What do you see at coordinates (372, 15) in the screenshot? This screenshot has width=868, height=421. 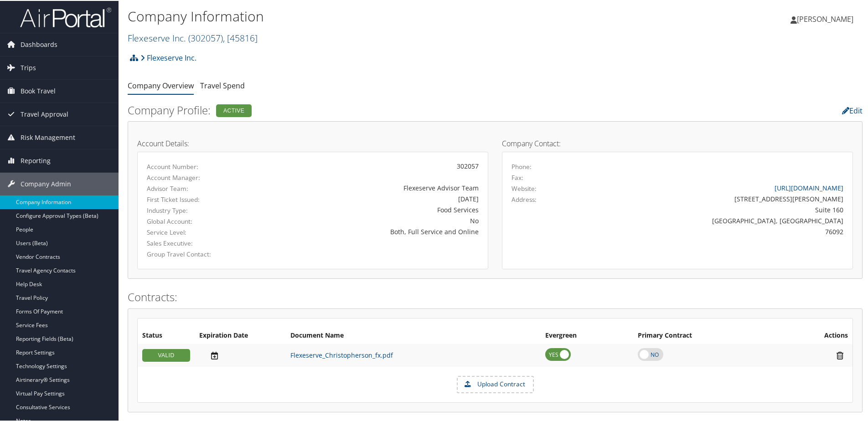 I see `h1: Company Information` at bounding box center [372, 15].